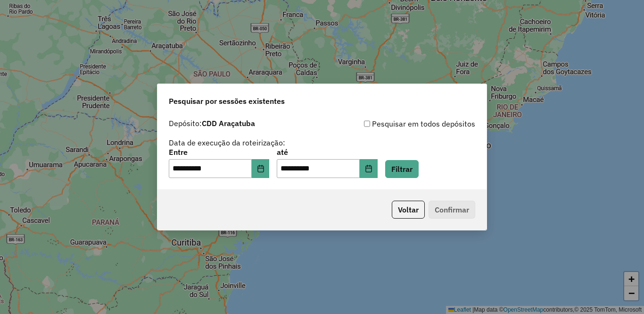 The height and width of the screenshot is (314, 644). I want to click on label: Entre, so click(219, 152).